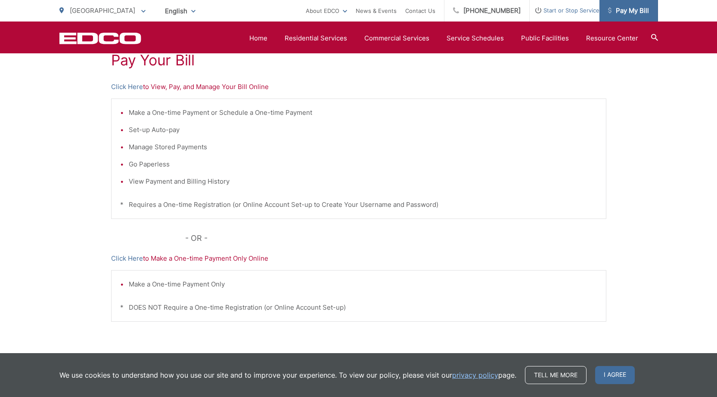 The height and width of the screenshot is (397, 717). What do you see at coordinates (363, 113) in the screenshot?
I see `li: Make a One-time Payment or Schedule a One-time Payment` at bounding box center [363, 113].